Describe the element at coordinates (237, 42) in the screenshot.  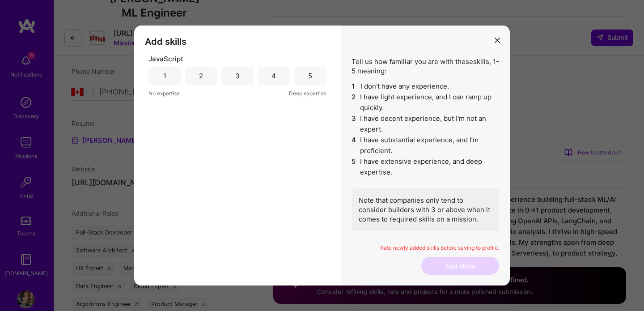
I see `h3: Add skills` at that location.